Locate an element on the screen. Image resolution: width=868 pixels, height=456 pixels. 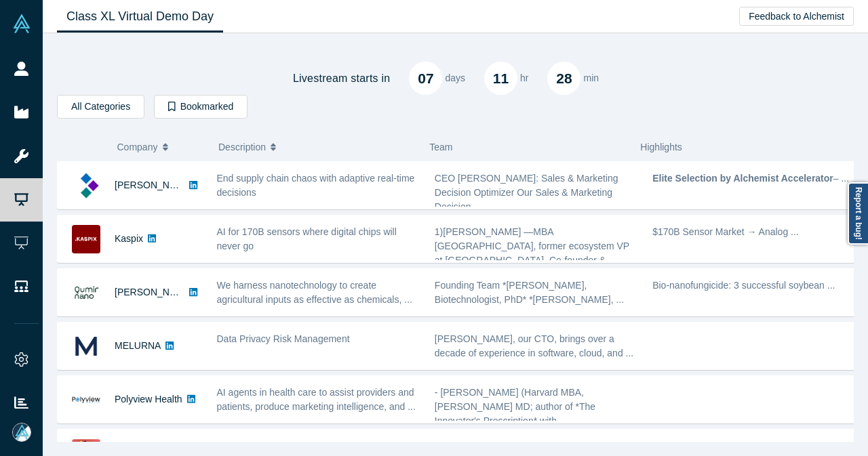
span: Team is located at coordinates (440, 147).